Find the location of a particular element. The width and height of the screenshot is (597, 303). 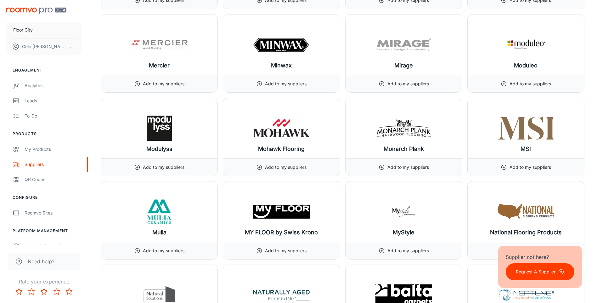

h6: Mirage is located at coordinates (403, 65).